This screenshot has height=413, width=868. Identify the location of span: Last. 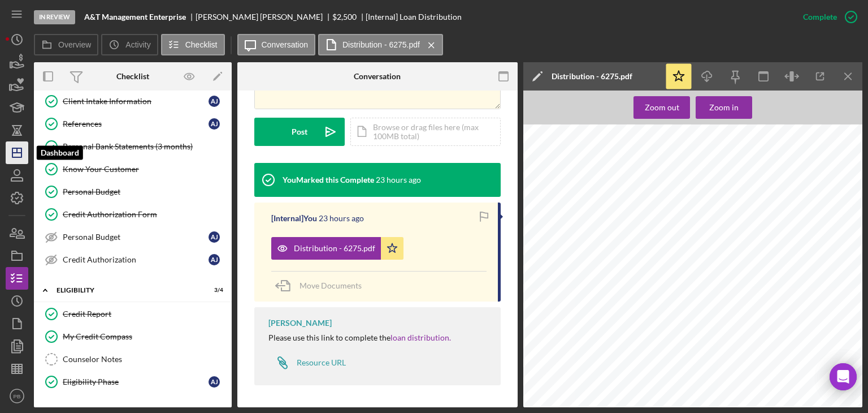
(716, 365).